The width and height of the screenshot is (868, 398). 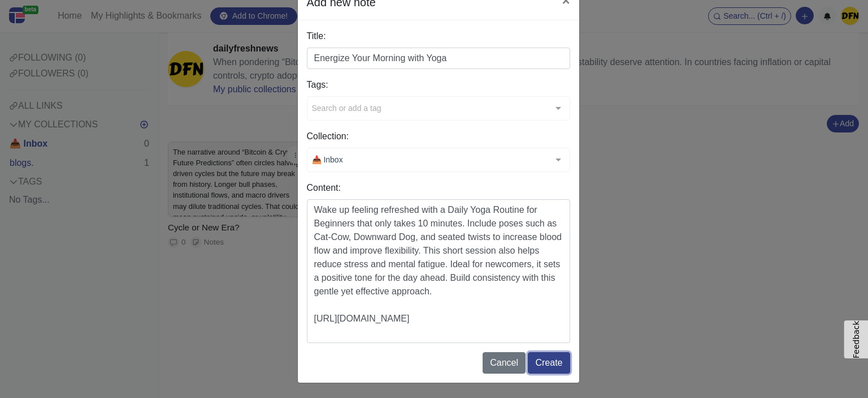 I want to click on span: Search or add a tag, so click(x=346, y=107).